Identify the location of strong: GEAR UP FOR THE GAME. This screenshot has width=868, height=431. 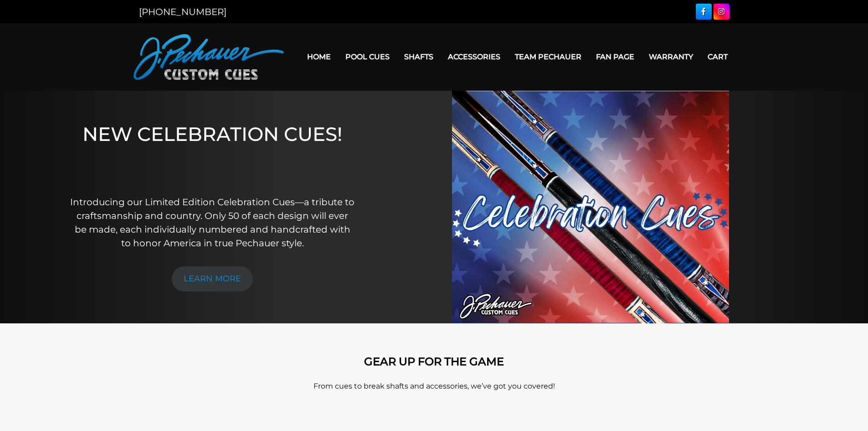
(434, 361).